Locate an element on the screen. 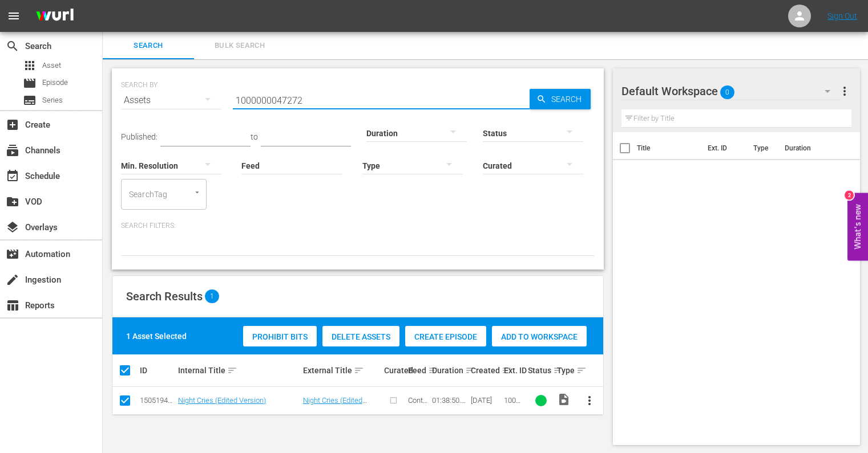 The width and height of the screenshot is (868, 453). div: 150519446 is located at coordinates (157, 400).